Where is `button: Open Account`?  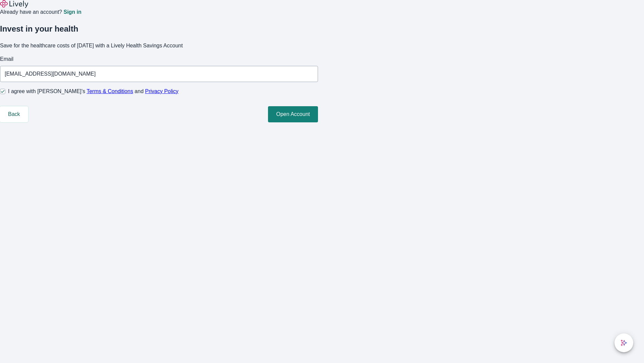
button: Open Account is located at coordinates (293, 114).